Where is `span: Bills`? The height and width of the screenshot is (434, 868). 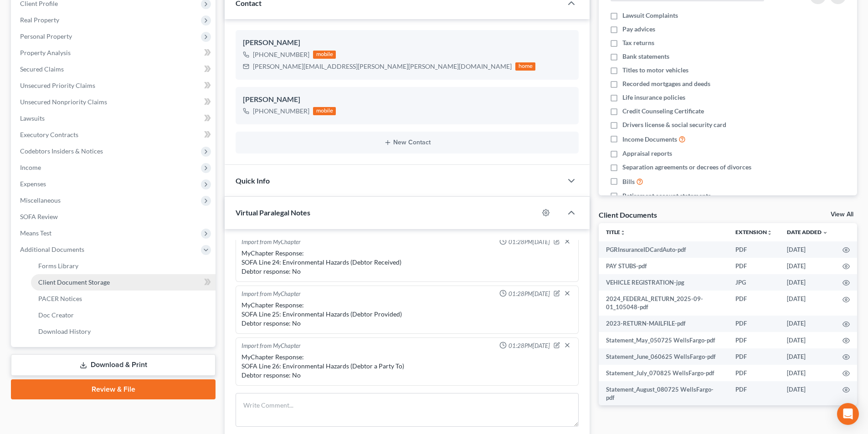 span: Bills is located at coordinates (628, 182).